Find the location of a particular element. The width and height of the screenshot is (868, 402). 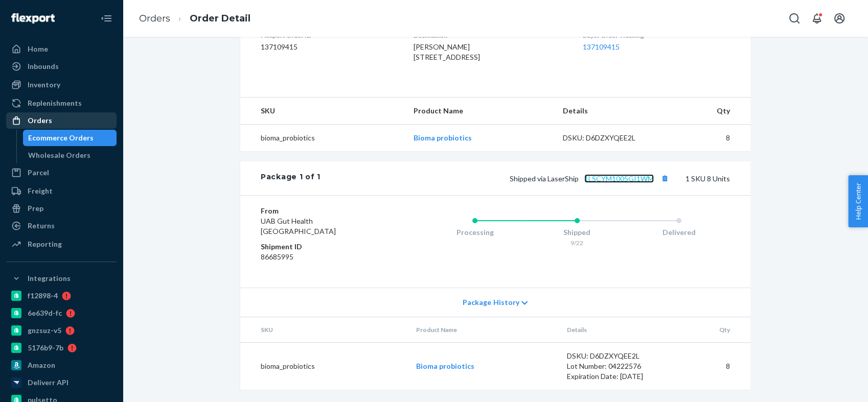

ol: breadcrumbs is located at coordinates (195, 19).